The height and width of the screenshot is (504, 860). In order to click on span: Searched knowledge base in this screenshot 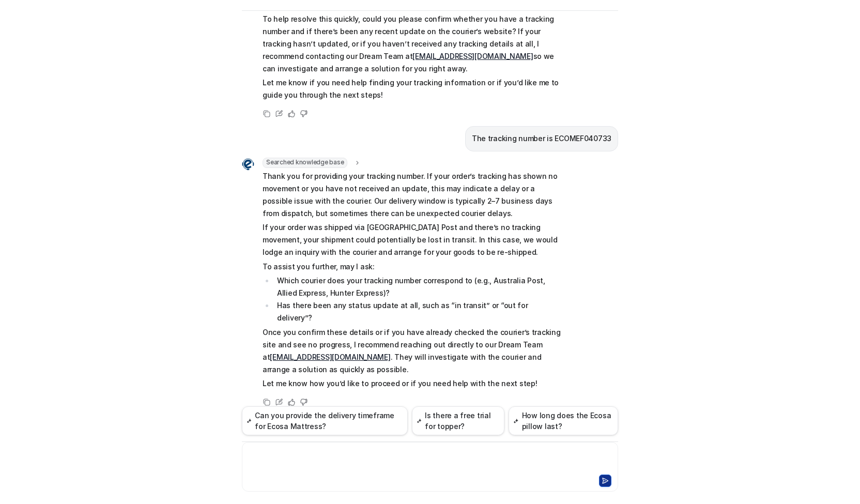, I will do `click(305, 163)`.